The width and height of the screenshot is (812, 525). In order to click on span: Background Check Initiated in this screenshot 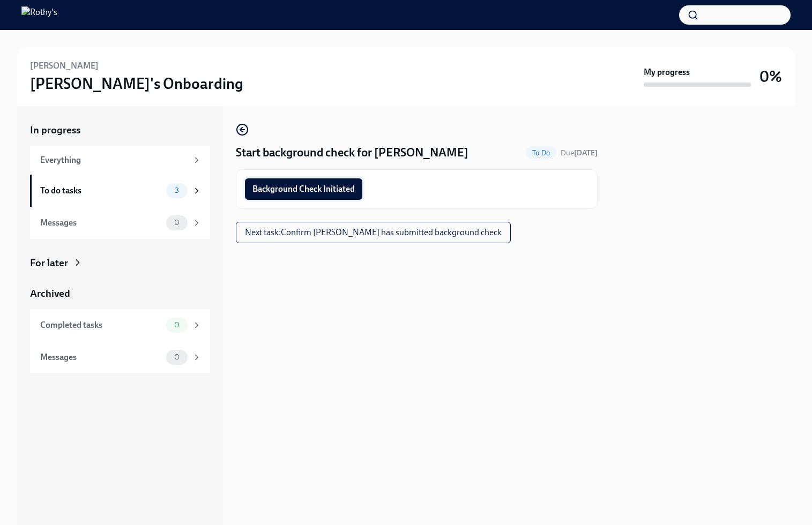, I will do `click(303, 189)`.